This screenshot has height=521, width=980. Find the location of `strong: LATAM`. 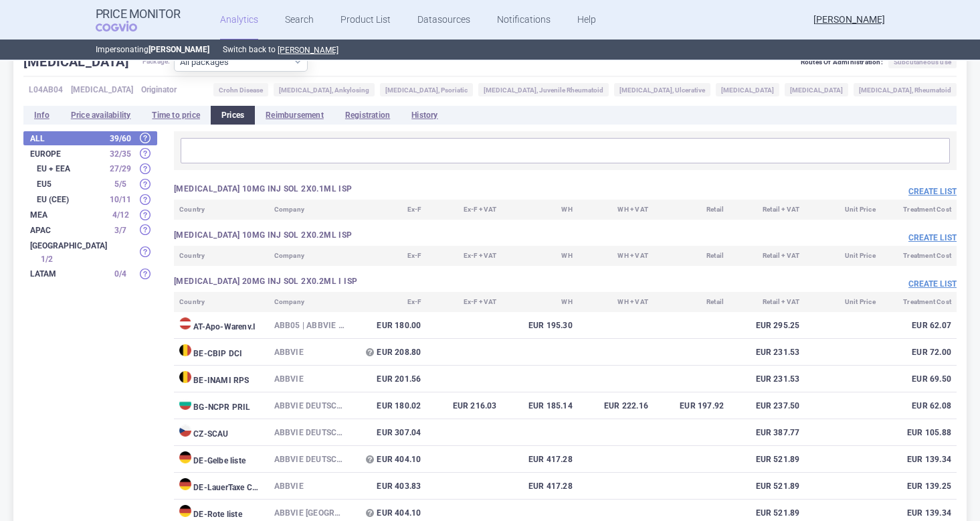

strong: LATAM is located at coordinates (67, 274).